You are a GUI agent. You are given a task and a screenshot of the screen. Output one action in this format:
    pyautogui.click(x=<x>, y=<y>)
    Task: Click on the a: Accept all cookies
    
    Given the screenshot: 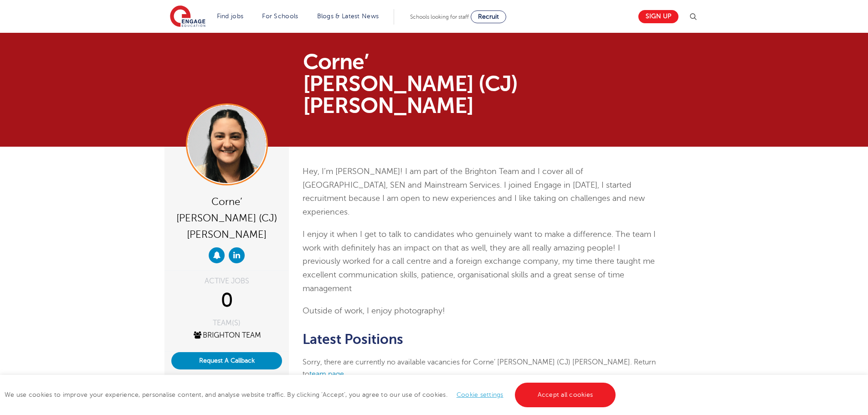 What is the action you would take?
    pyautogui.click(x=565, y=395)
    